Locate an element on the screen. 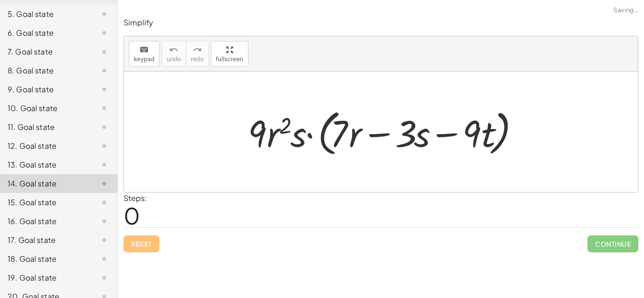 This screenshot has width=644, height=298. div: 9. Goal state is located at coordinates (45, 89).